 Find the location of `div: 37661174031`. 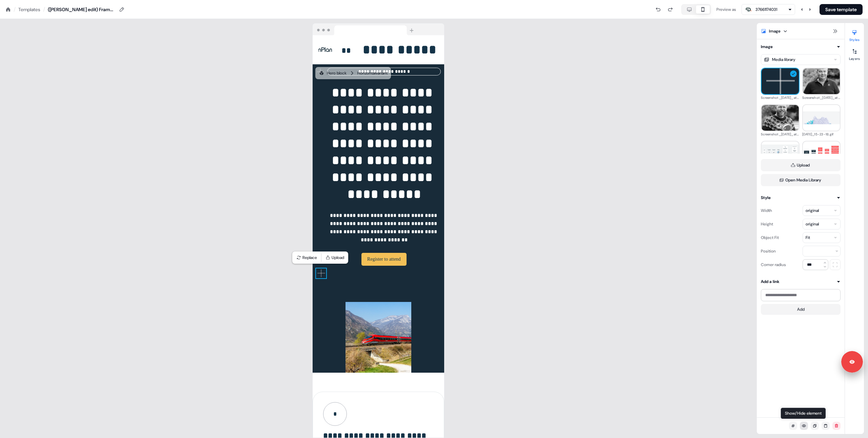

div: 37661174031 is located at coordinates (766, 10).